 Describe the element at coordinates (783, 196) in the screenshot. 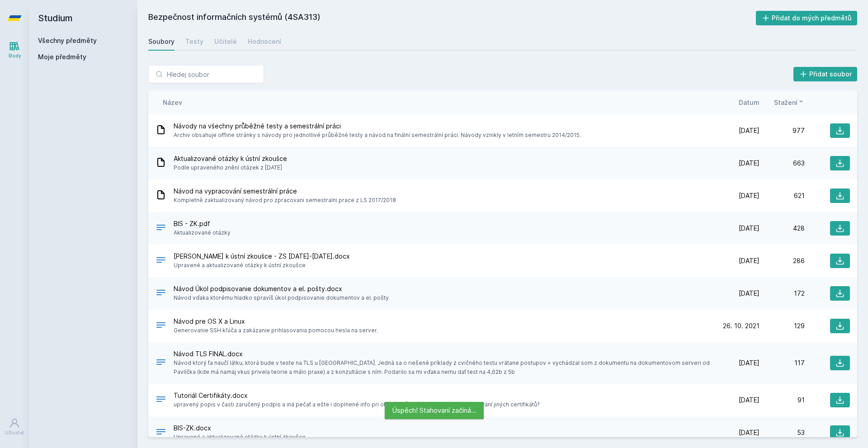

I see `div: 621` at that location.